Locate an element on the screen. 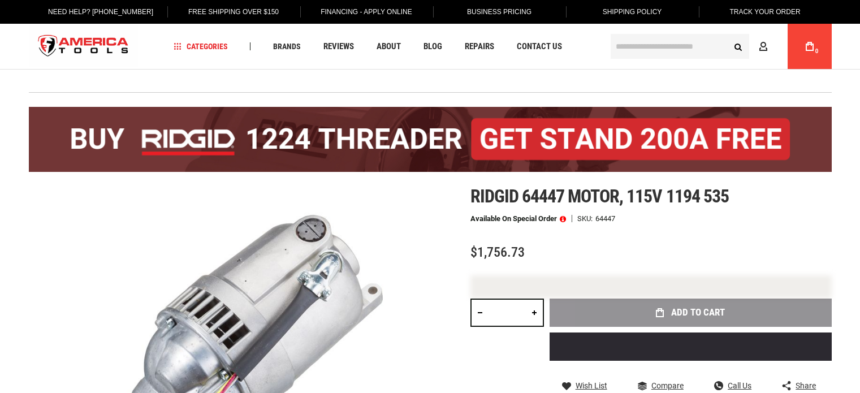 This screenshot has width=860, height=393. span: Repairs is located at coordinates (480, 46).